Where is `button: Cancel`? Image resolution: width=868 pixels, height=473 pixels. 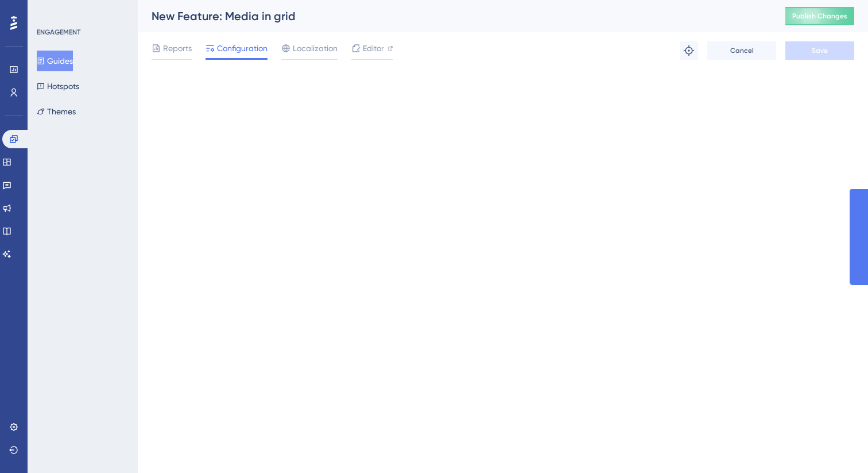
button: Cancel is located at coordinates (742, 51).